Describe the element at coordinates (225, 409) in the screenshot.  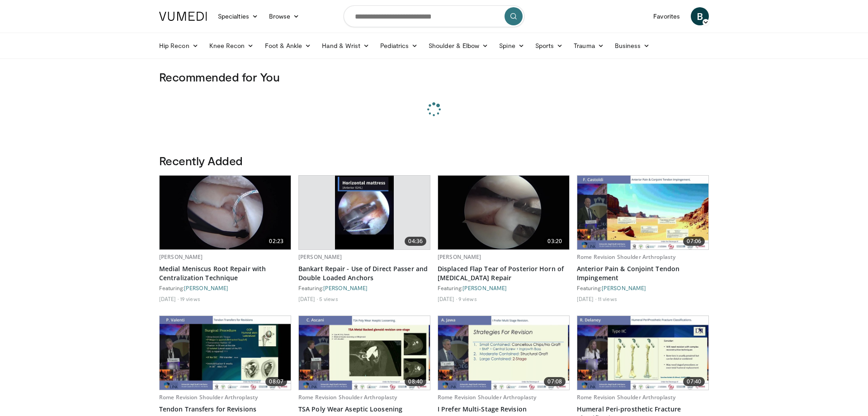
I see `a: Tendon Transfers for Revisions` at that location.